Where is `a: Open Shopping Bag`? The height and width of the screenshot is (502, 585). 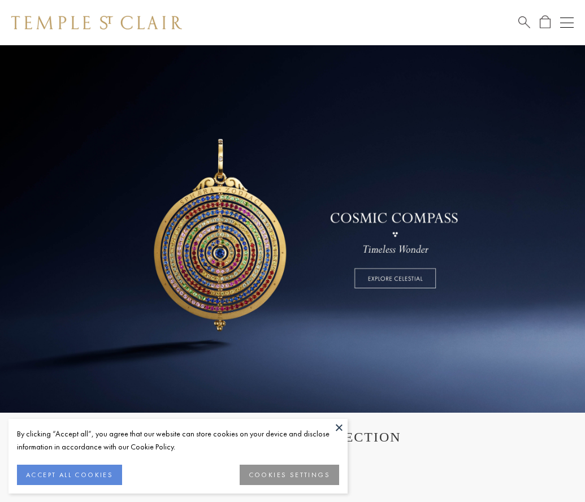
a: Open Shopping Bag is located at coordinates (545, 22).